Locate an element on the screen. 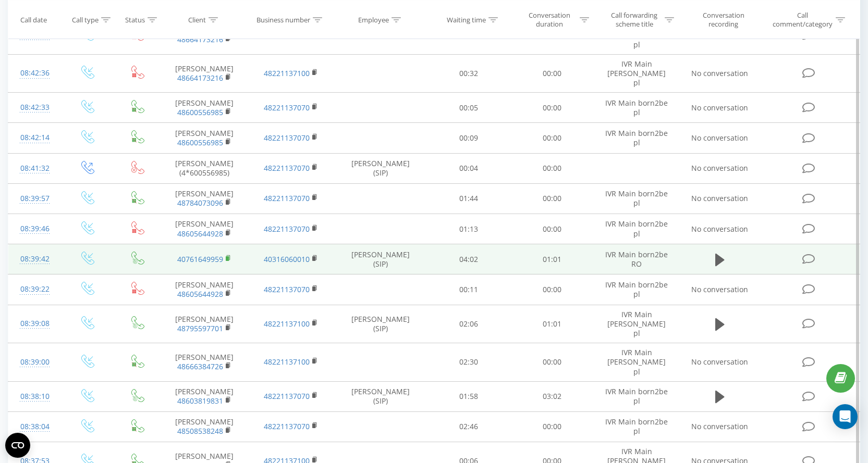 The image size is (868, 463). td: 02:30 is located at coordinates (469, 362).